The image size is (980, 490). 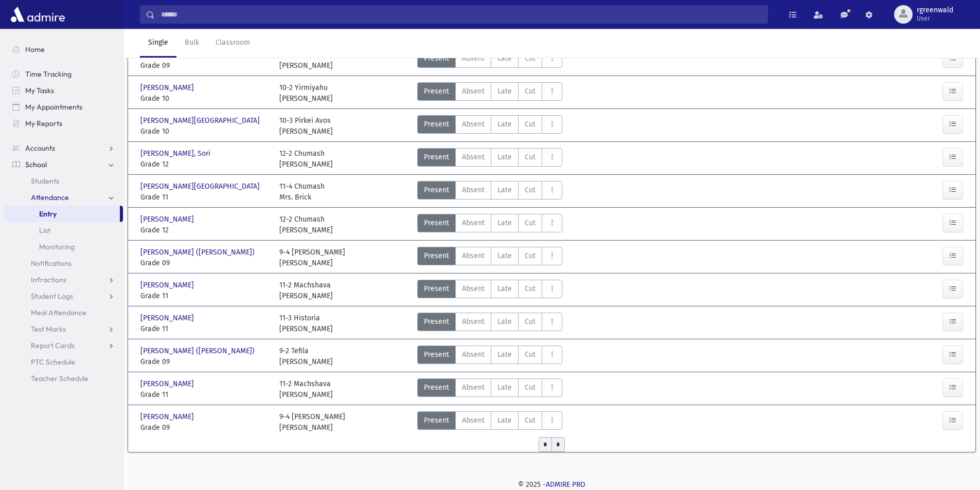 What do you see at coordinates (302, 192) in the screenshot?
I see `div: 11-4 Chumash Mrs. Brick` at bounding box center [302, 192].